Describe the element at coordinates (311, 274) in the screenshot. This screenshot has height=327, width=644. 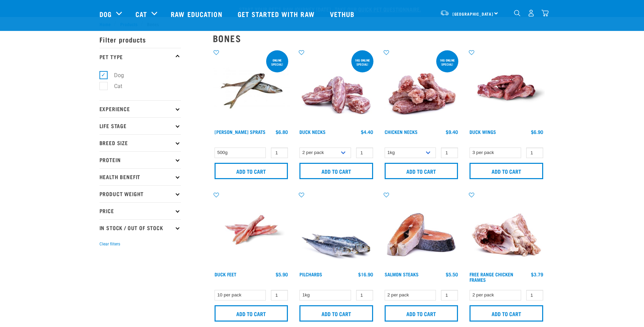
I see `a: Pilchards` at that location.